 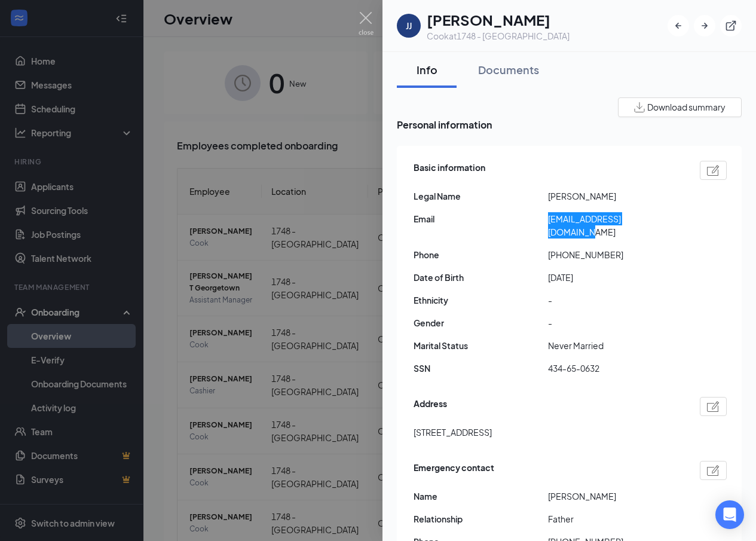 I want to click on span: Basic information, so click(x=450, y=171).